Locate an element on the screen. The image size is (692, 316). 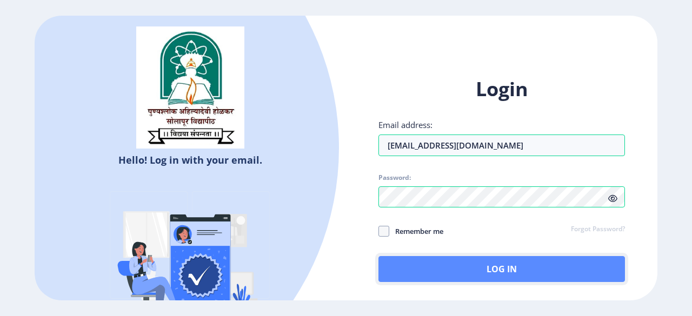
label: Email address: is located at coordinates (406, 125).